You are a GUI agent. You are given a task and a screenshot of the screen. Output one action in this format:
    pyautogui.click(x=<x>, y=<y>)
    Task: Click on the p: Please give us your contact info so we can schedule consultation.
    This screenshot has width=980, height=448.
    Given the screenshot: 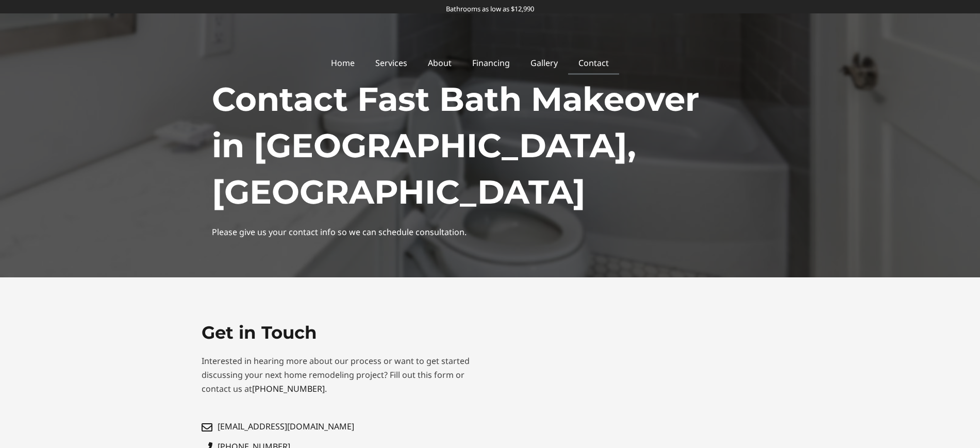 What is the action you would take?
    pyautogui.click(x=490, y=232)
    